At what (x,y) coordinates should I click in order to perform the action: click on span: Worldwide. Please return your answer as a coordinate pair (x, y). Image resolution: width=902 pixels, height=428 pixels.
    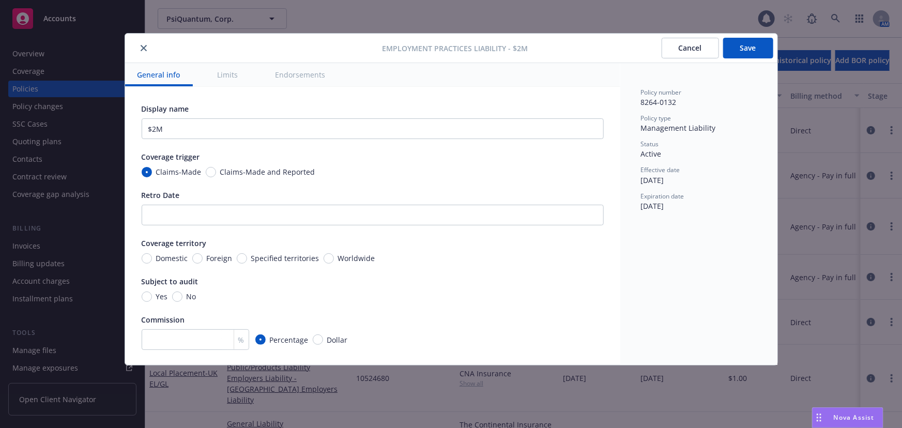
    Looking at the image, I should click on (357, 258).